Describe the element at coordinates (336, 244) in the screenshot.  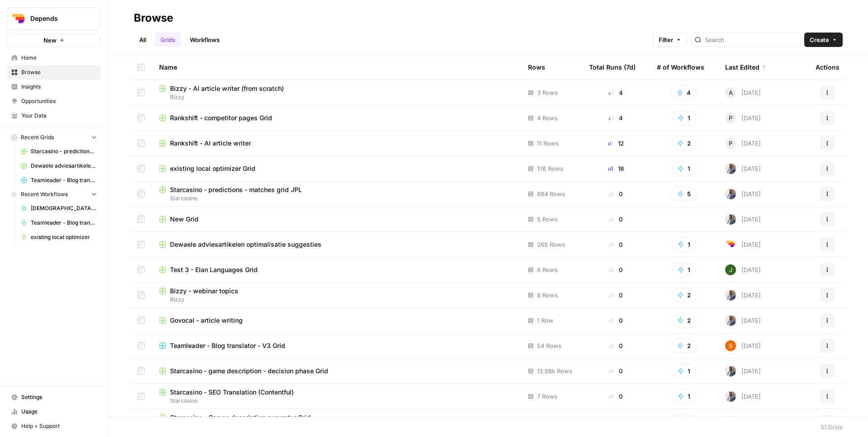
I see `a: Dewaele adviesartikelen optimalisatie suggesties` at that location.